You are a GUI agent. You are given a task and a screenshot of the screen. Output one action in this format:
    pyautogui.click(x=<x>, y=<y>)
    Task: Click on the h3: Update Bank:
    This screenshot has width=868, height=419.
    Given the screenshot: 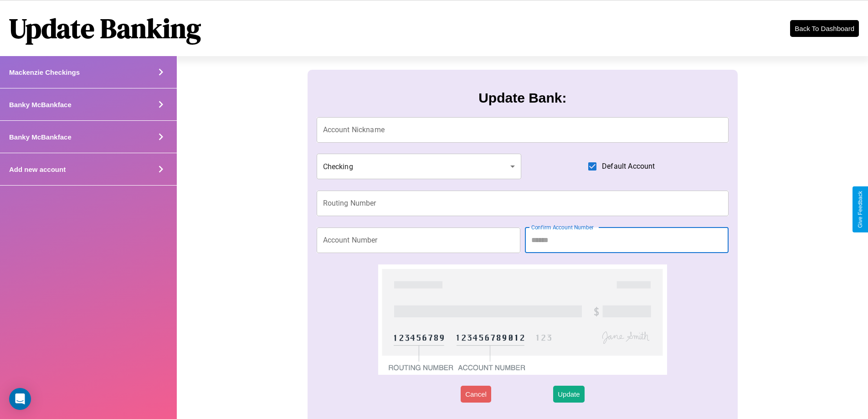 What is the action you would take?
    pyautogui.click(x=522, y=98)
    